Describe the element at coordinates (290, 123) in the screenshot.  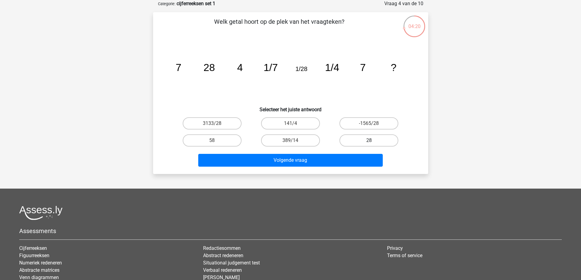
I see `label: 141/4` at that location.